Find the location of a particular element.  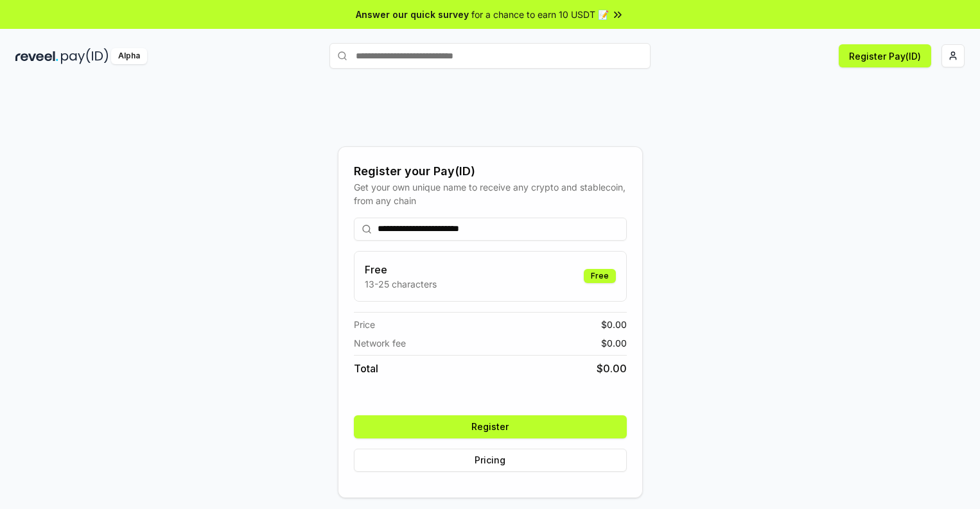

img: pay_id is located at coordinates (85, 56).